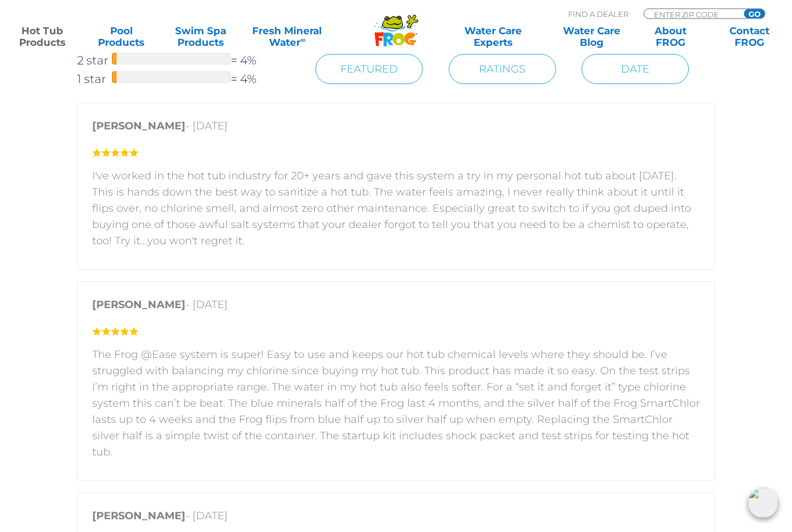 The width and height of the screenshot is (792, 532). Describe the element at coordinates (671, 36) in the screenshot. I see `a: AboutFROG` at that location.